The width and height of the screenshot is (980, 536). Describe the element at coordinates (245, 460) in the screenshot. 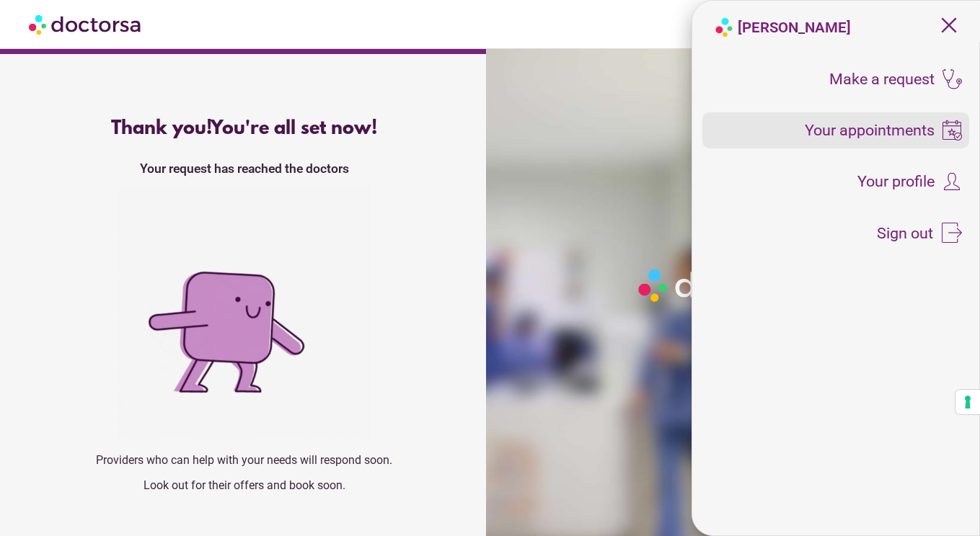

I see `p: Providers who can help with your needs will respond soon.` at that location.